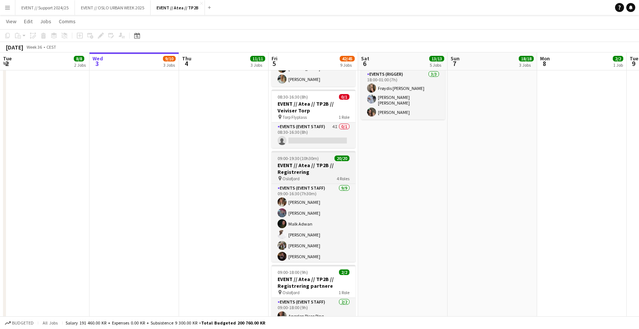 The height and width of the screenshot is (329, 639). Describe the element at coordinates (437, 58) in the screenshot. I see `span: 13/13` at that location.